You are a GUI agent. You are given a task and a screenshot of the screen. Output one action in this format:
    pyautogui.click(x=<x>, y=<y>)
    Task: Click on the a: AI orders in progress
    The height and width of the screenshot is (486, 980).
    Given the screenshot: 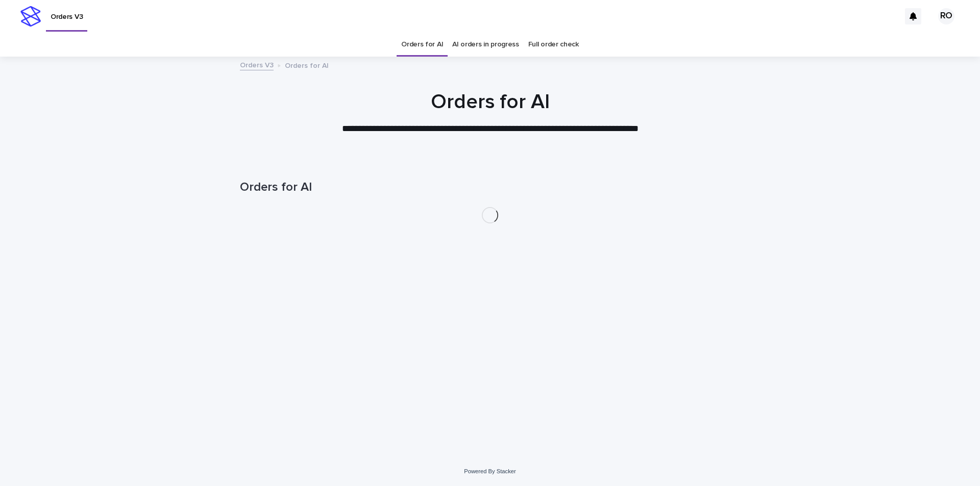 What is the action you would take?
    pyautogui.click(x=485, y=45)
    